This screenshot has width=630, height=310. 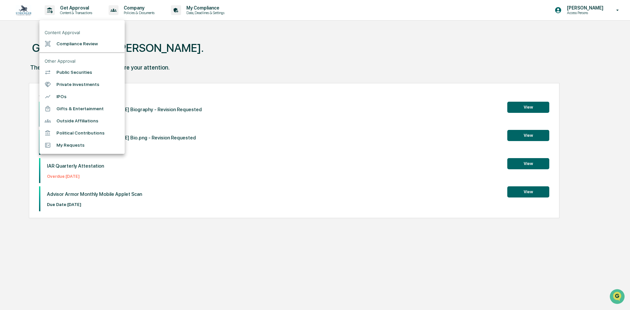 I want to click on img: logo, so click(x=24, y=10).